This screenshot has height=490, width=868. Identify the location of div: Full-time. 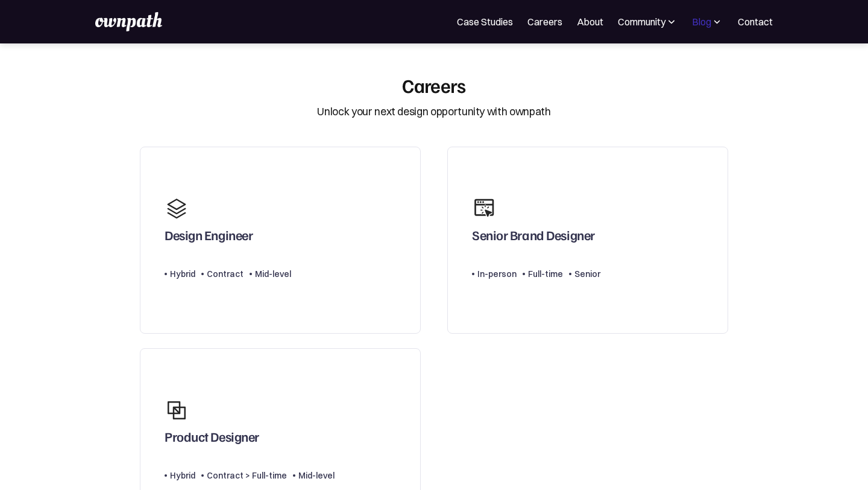
(546, 274).